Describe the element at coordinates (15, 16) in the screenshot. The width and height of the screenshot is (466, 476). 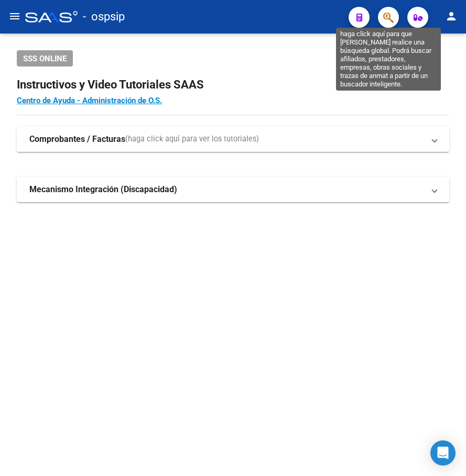
I see `mat-icon: menu` at that location.